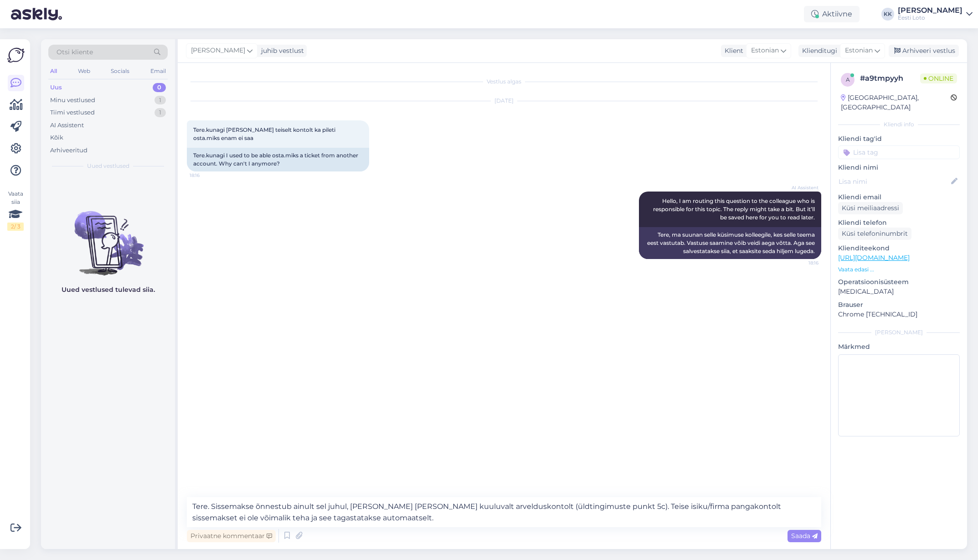  I want to click on p: Kliendi email, so click(899, 197).